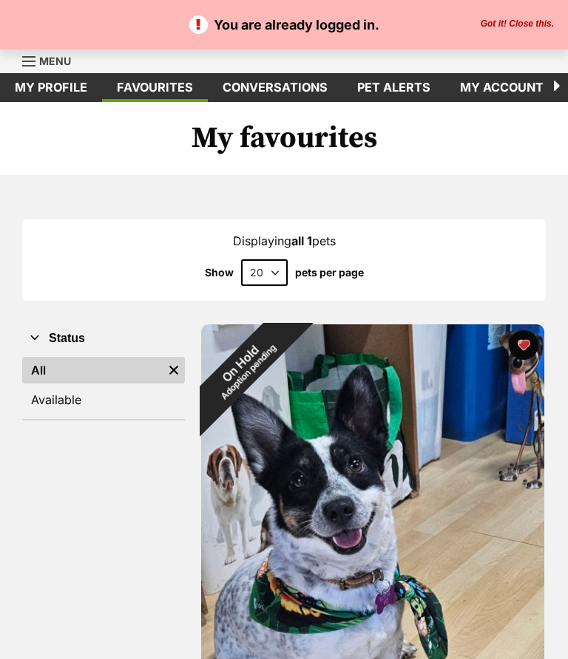 The image size is (568, 659). Describe the element at coordinates (55, 61) in the screenshot. I see `span: Menu` at that location.